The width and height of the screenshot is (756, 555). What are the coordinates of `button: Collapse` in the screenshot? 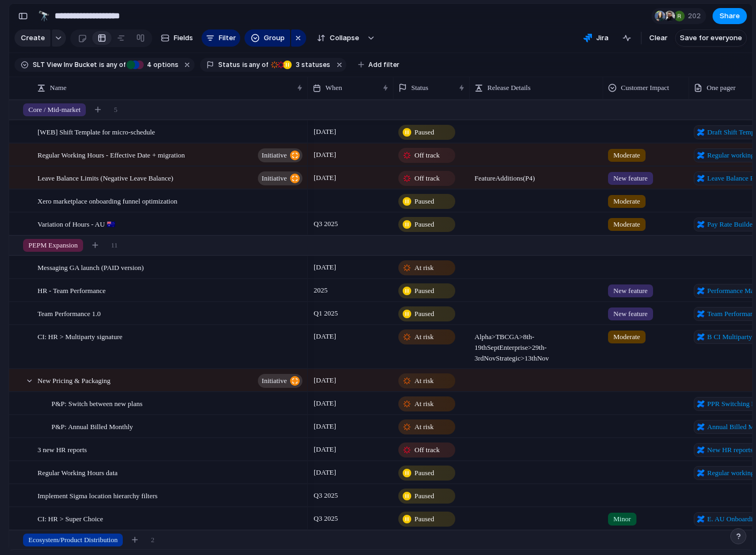 It's located at (337, 38).